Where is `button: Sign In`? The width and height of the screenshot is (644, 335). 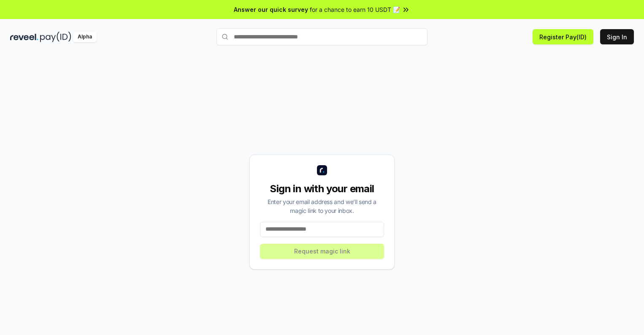 button: Sign In is located at coordinates (617, 37).